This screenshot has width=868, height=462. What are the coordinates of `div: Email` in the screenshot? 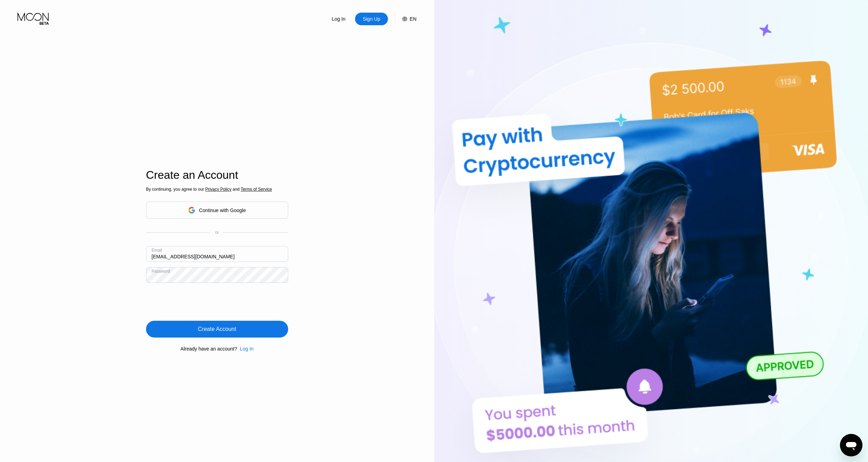 It's located at (157, 250).